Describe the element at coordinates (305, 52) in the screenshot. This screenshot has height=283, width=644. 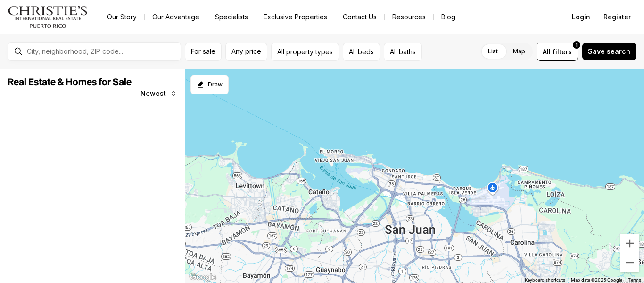
I see `button: All property types` at that location.